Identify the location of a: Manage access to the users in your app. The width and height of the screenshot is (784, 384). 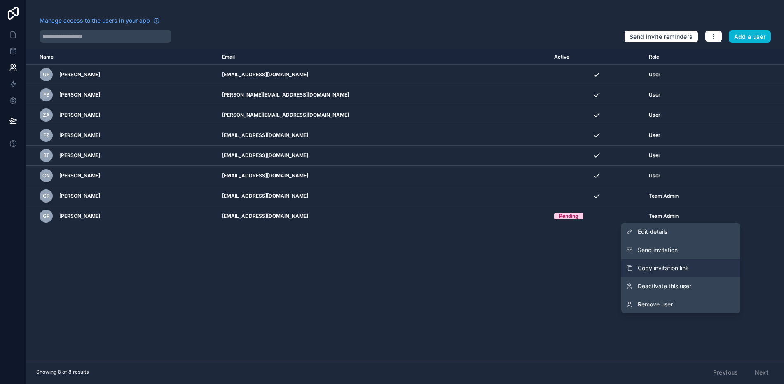
(100, 21).